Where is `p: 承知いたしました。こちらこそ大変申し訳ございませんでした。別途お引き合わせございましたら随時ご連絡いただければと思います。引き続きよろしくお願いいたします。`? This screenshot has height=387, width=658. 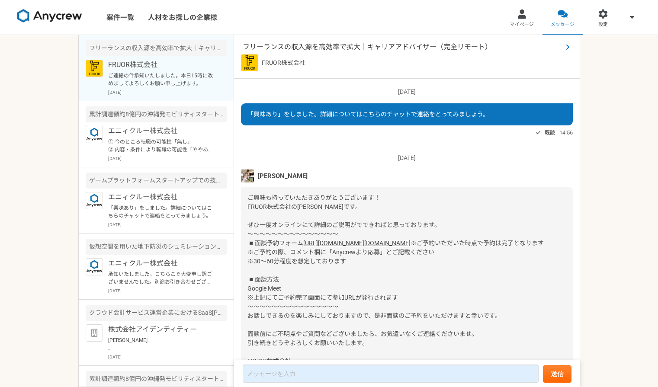 p: 承知いたしました。こちらこそ大変申し訳ございませんでした。別途お引き合わせございましたら随時ご連絡いただければと思います。引き続きよろしくお願いいたします。 is located at coordinates (161, 278).